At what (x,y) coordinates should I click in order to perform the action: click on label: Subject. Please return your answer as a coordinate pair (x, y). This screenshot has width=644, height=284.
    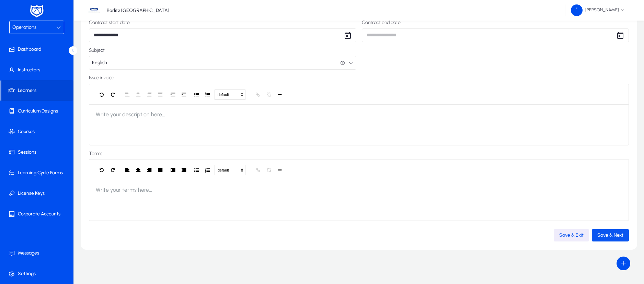
    Looking at the image, I should click on (223, 50).